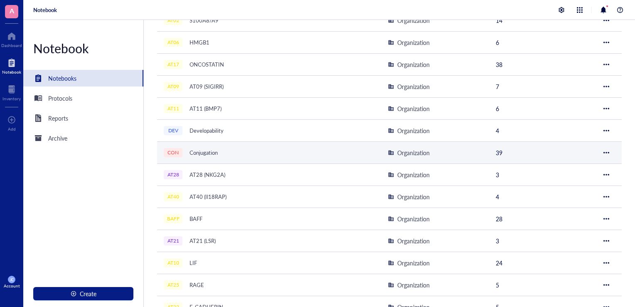  Describe the element at coordinates (205, 109) in the screenshot. I see `div: AT11 (BMP7)` at that location.